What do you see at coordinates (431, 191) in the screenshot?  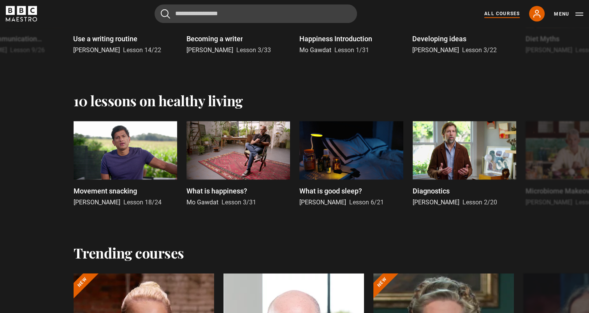 I see `p: Diagnostics` at bounding box center [431, 191].